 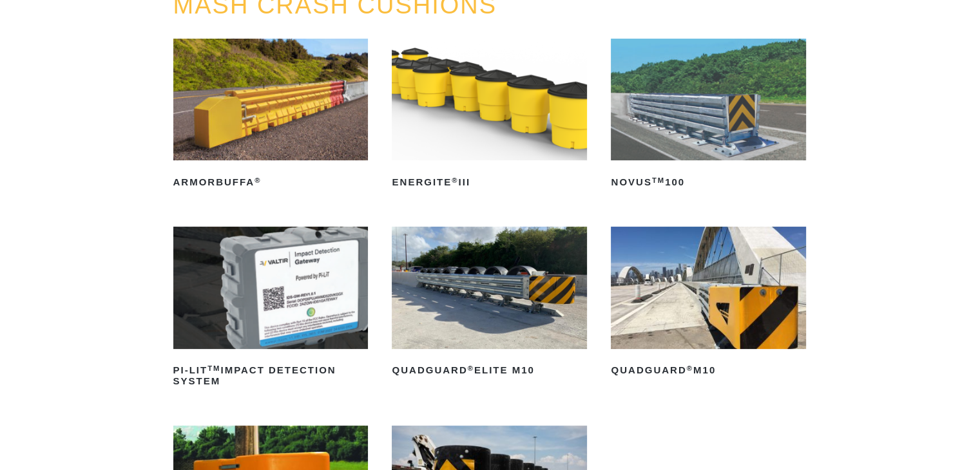 What do you see at coordinates (489, 303) in the screenshot?
I see `a: QuadGuard®Elite M10` at bounding box center [489, 303].